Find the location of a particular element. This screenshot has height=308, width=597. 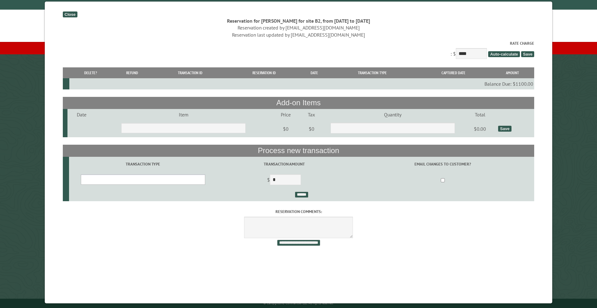

th: Add-on Items is located at coordinates (298, 103).